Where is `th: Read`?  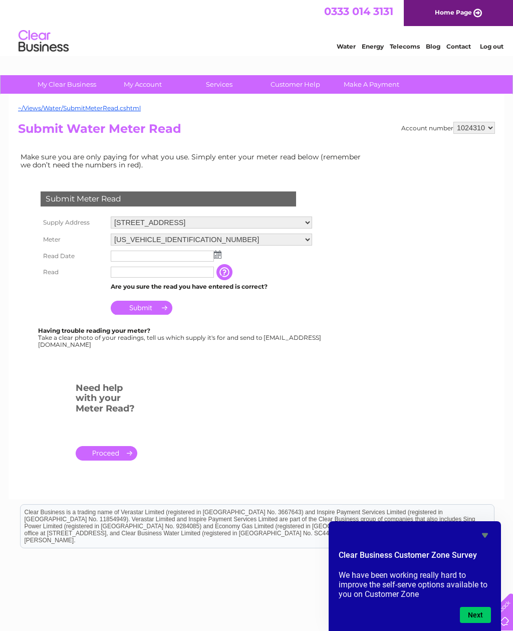 th: Read is located at coordinates (73, 272).